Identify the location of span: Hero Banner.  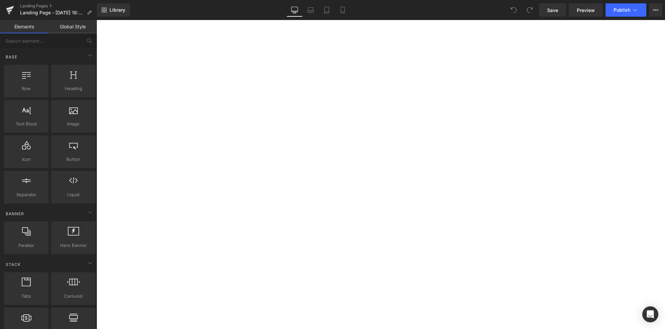
(73, 245).